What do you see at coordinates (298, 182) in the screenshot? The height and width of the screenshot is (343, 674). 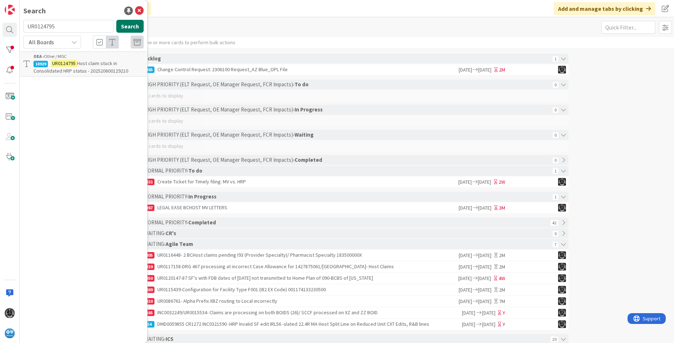 I see `div: Create Ticket for Timely filing: MV vs. HRP` at bounding box center [298, 182].